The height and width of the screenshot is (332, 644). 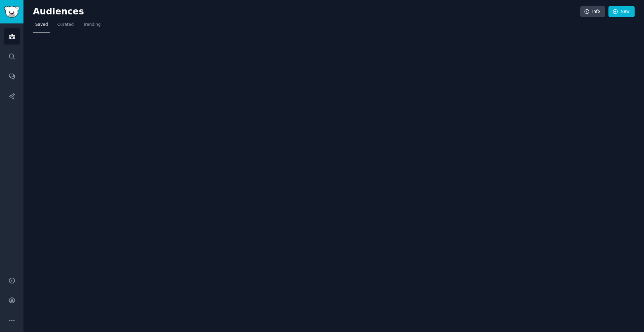 What do you see at coordinates (306, 12) in the screenshot?
I see `h2: Audiences` at bounding box center [306, 12].